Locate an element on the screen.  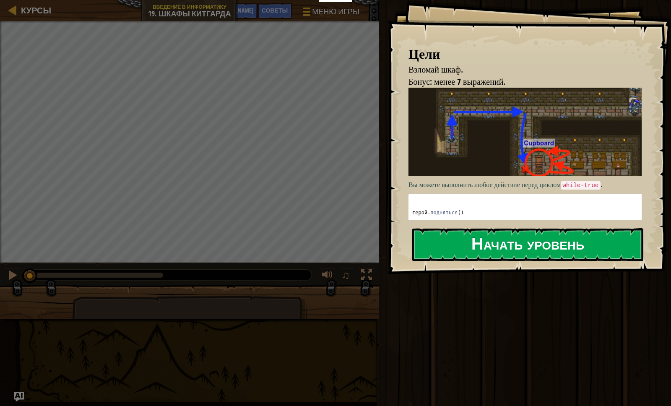
div: Цели is located at coordinates (525, 54).